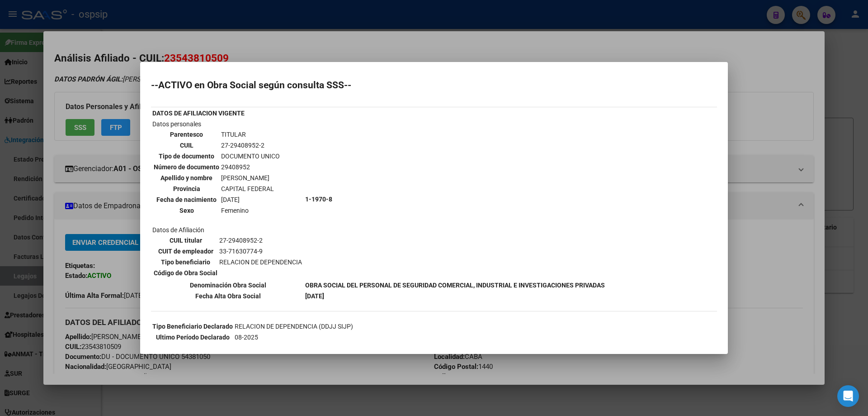 This screenshot has height=416, width=868. I want to click on td: 29408952, so click(250, 167).